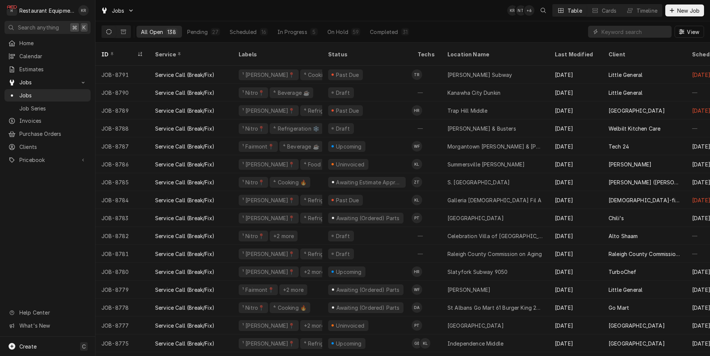 Image resolution: width=710 pixels, height=356 pixels. Describe the element at coordinates (122, 254) in the screenshot. I see `div: JOB-8781` at that location.